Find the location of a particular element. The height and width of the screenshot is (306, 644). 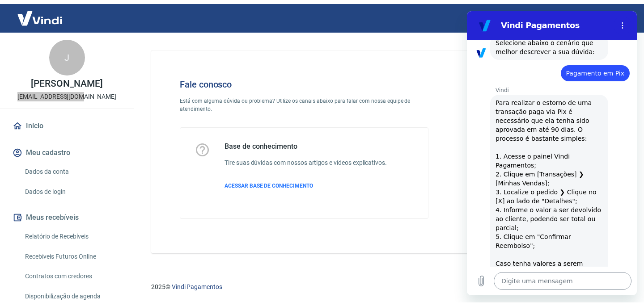

div: J is located at coordinates (67, 53).